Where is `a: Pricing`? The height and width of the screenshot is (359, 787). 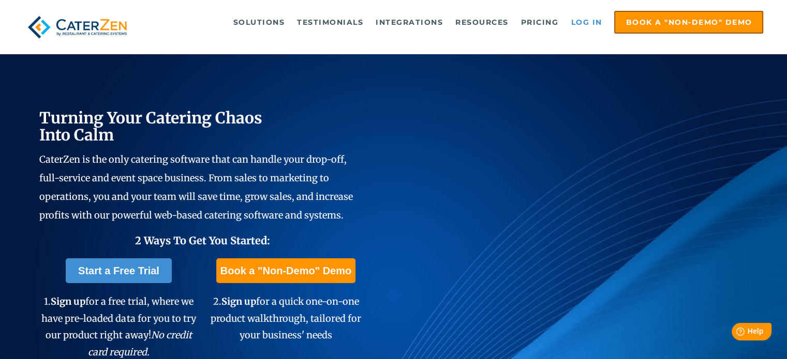 a: Pricing is located at coordinates (539, 22).